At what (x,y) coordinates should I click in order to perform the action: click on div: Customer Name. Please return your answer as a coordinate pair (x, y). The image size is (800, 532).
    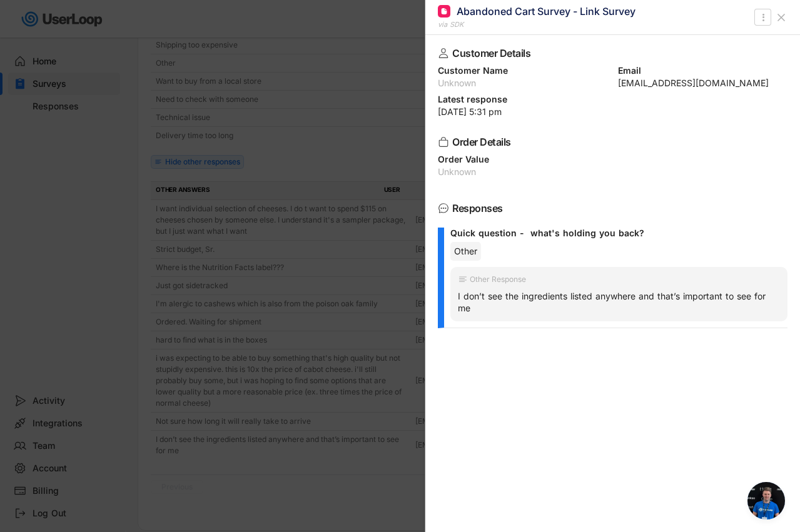
    Looking at the image, I should click on (523, 71).